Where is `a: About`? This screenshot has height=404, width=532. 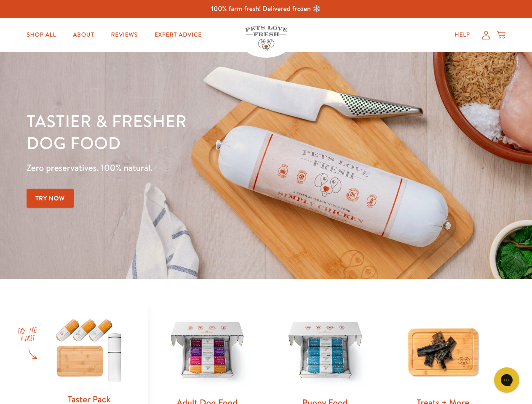
a: About is located at coordinates (84, 35).